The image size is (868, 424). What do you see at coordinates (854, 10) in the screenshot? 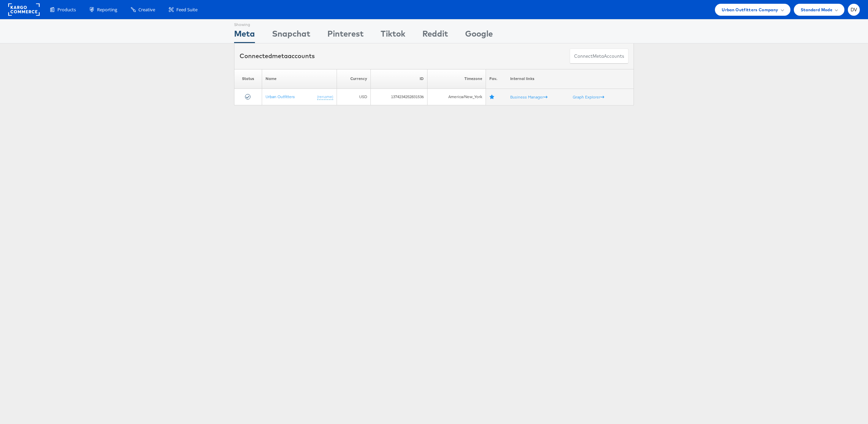
I see `span: DV` at bounding box center [854, 10].